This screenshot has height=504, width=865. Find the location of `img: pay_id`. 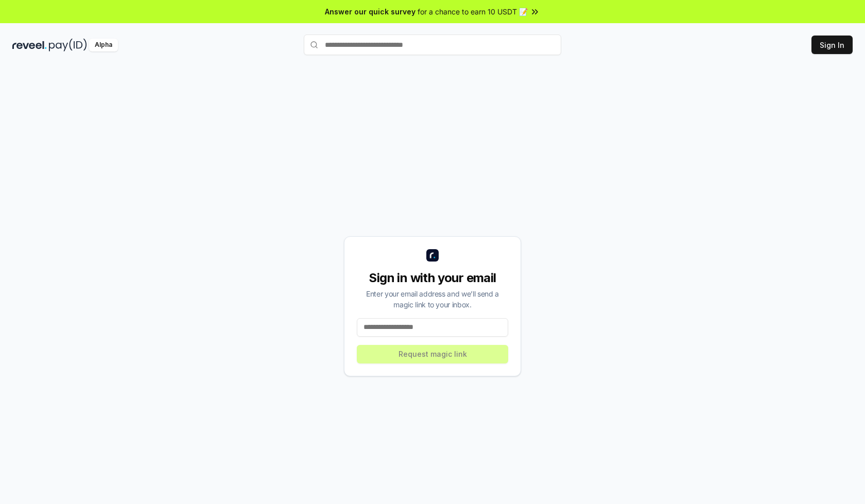

img: pay_id is located at coordinates (68, 44).